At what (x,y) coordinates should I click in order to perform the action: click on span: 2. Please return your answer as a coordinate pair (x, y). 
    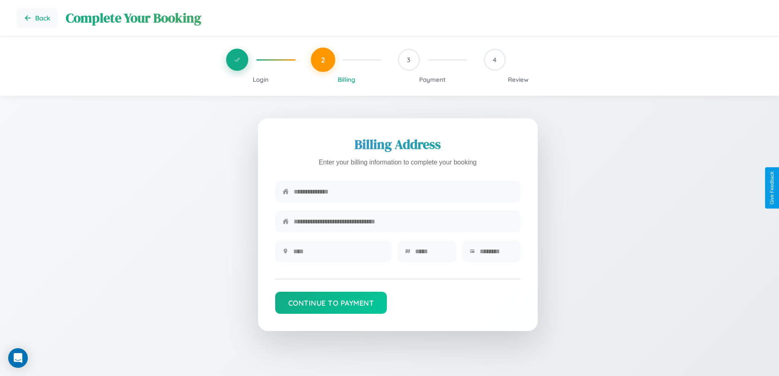
    Looking at the image, I should click on (323, 60).